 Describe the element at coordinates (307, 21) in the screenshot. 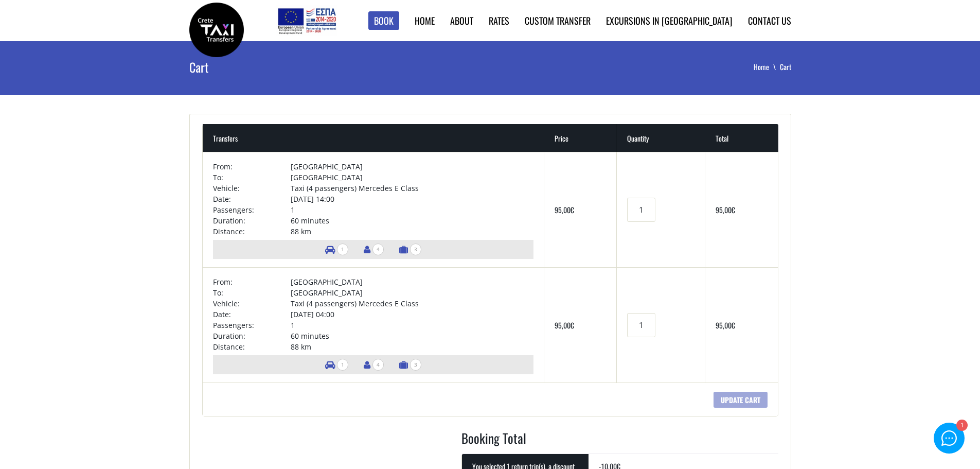

I see `img: e-bannersEUERDF180X90.jpg` at that location.